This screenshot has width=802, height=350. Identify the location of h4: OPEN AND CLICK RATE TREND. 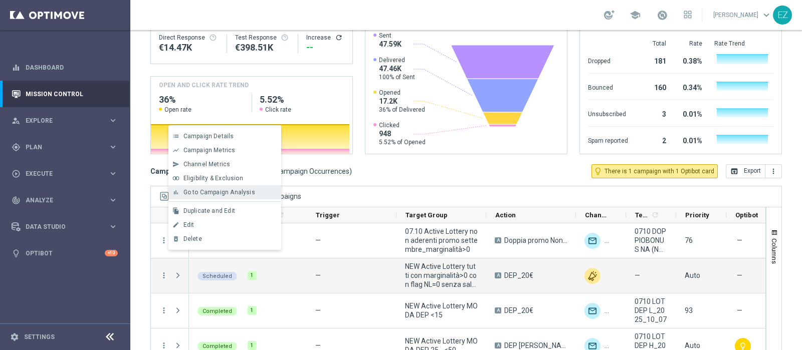
(203, 85).